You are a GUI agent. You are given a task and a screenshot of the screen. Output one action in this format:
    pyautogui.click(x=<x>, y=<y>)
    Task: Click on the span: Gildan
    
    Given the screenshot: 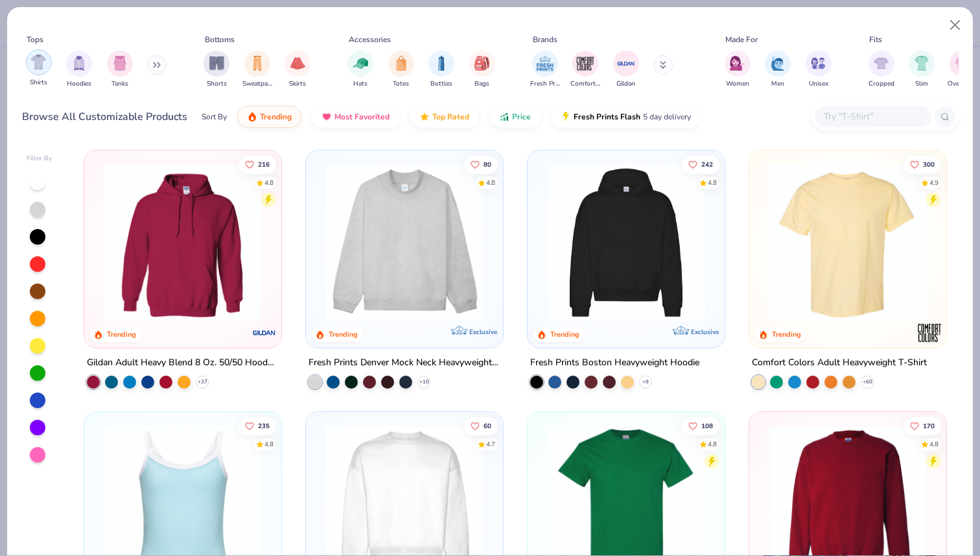 What is the action you would take?
    pyautogui.click(x=625, y=83)
    